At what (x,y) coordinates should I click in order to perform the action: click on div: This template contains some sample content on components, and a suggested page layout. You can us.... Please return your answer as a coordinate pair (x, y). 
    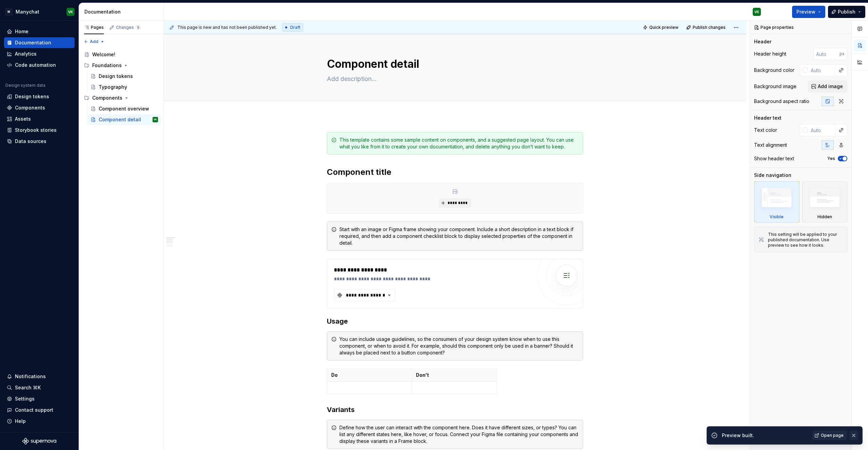
    Looking at the image, I should click on (459, 143).